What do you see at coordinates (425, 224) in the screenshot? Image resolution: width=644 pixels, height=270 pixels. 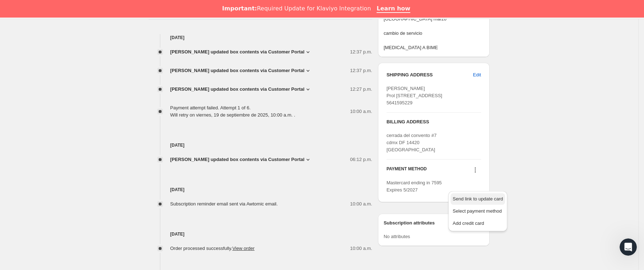 I see `h3: Subscription attributes` at bounding box center [425, 224].